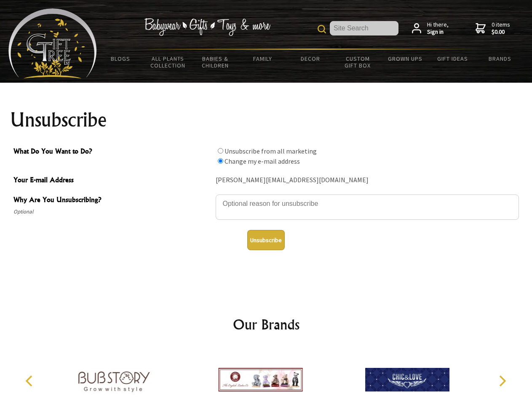  Describe the element at coordinates (493, 28) in the screenshot. I see `a: 0 items$0.00` at that location.